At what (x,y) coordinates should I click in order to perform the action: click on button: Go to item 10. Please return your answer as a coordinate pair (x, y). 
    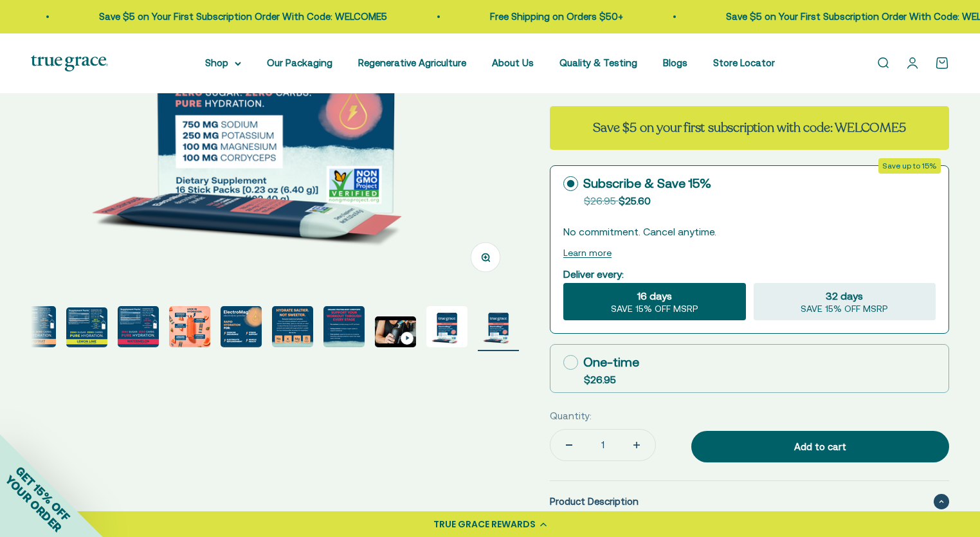
    Looking at the image, I should click on (344, 329).